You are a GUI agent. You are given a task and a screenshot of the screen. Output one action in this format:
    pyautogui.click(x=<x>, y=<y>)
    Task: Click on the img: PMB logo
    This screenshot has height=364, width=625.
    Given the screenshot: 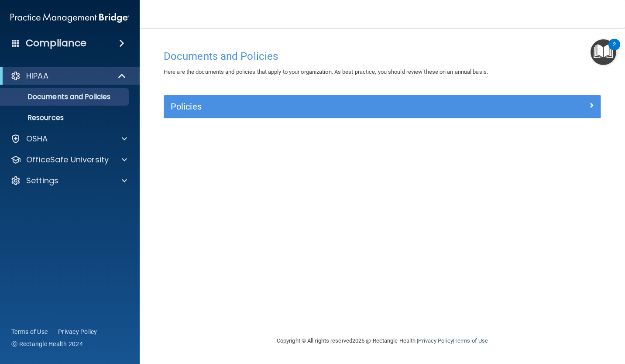 What is the action you would take?
    pyautogui.click(x=70, y=18)
    